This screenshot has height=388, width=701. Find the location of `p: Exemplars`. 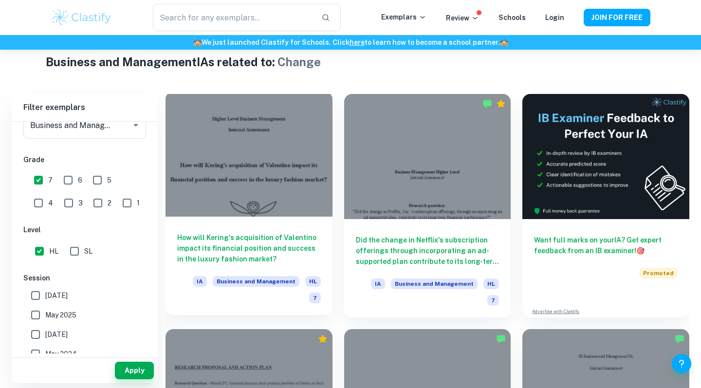

p: Exemplars is located at coordinates (404, 17).